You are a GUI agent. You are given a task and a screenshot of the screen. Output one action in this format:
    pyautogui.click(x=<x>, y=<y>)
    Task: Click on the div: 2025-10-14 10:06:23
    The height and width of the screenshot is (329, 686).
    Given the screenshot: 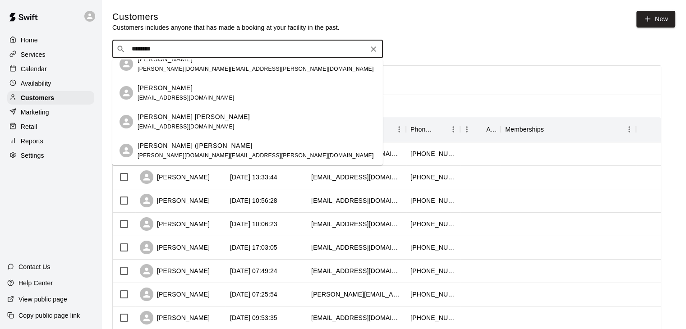 What is the action you would take?
    pyautogui.click(x=254, y=224)
    